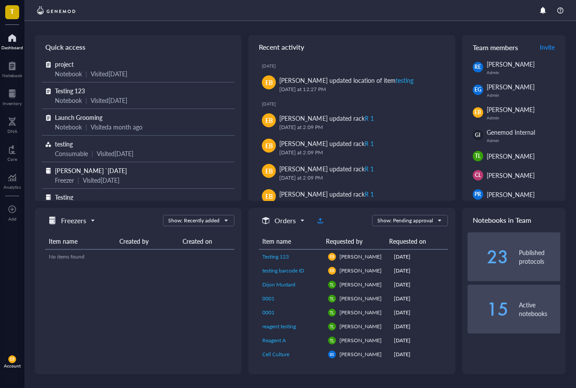 This screenshot has height=388, width=576. Describe the element at coordinates (285, 220) in the screenshot. I see `h5: Orders` at that location.